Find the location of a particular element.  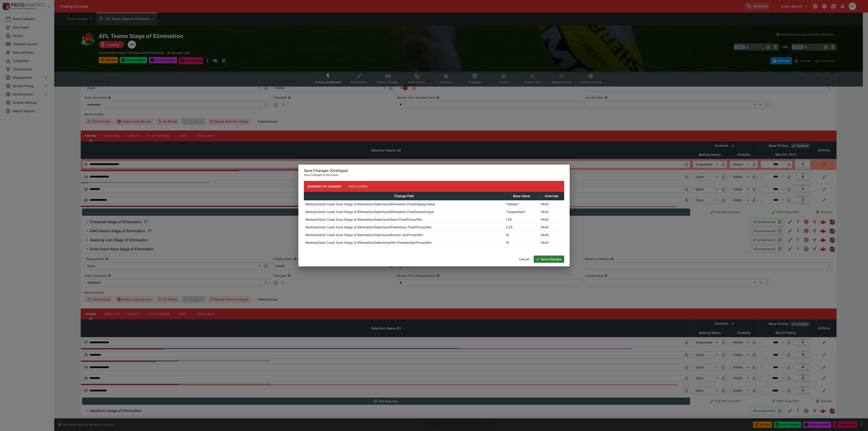

th: Base Value is located at coordinates (522, 196).